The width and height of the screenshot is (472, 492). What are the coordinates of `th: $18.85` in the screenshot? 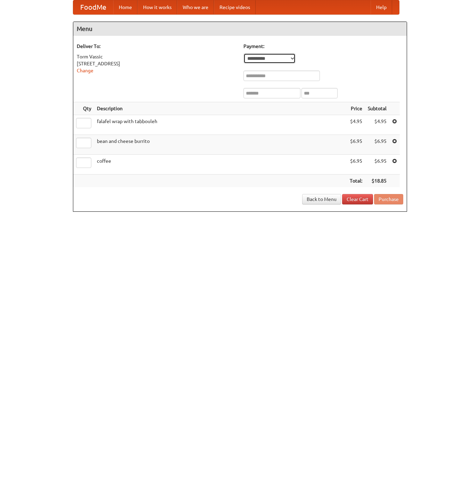 It's located at (378, 181).